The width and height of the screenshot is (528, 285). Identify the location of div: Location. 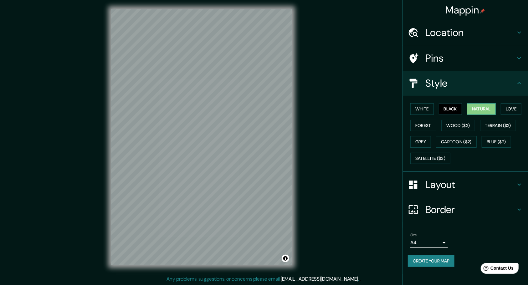
(466, 33).